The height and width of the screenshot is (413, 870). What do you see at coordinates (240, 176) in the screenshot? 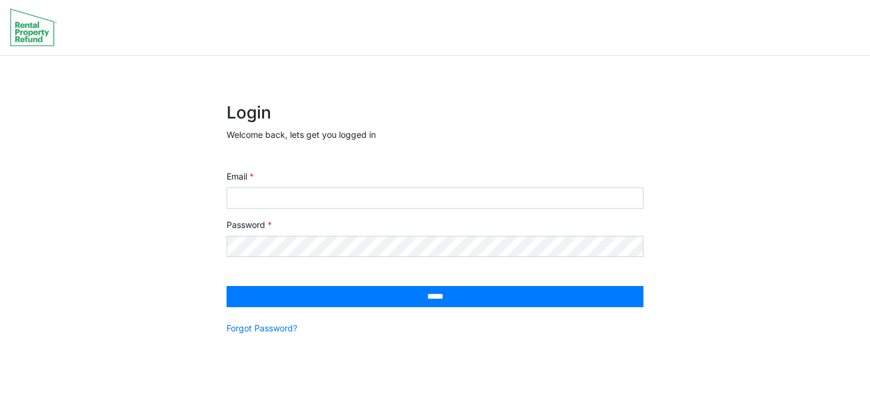
I see `label: Email` at bounding box center [240, 176].